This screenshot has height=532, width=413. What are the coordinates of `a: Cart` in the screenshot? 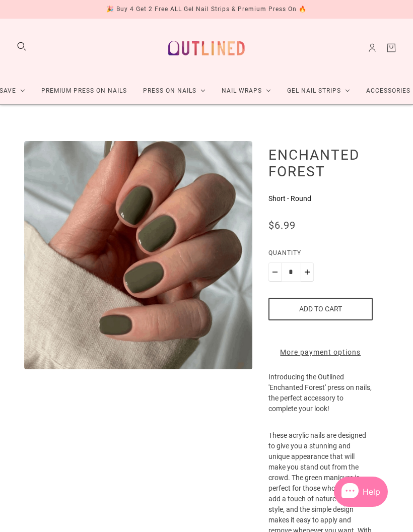 It's located at (391, 48).